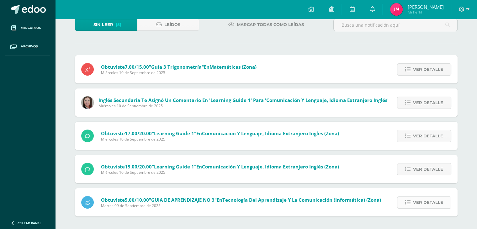 This screenshot has width=477, height=229. What do you see at coordinates (138, 133) in the screenshot?
I see `span: 17.00/20.00` at bounding box center [138, 133].